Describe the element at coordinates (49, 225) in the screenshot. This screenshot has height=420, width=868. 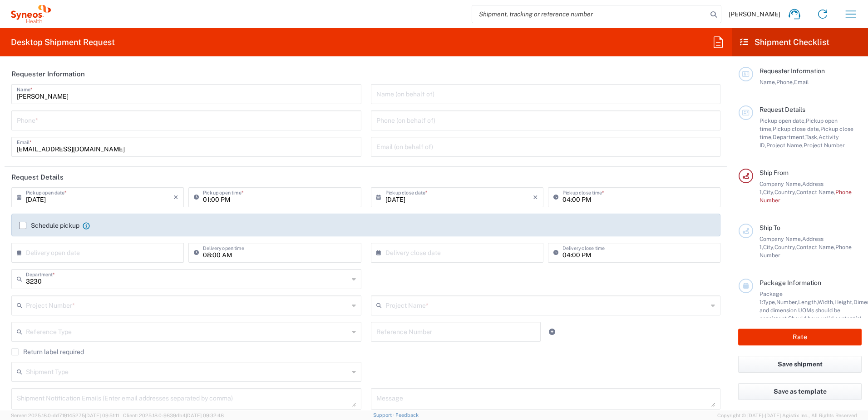
I see `label: Schedule pickup` at that location.